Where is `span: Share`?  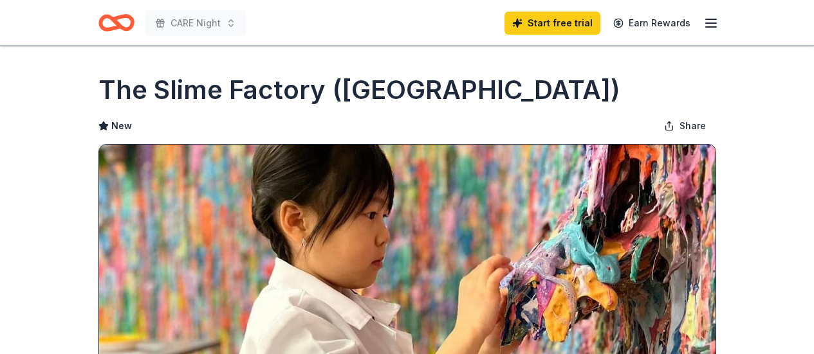 span: Share is located at coordinates (692, 126).